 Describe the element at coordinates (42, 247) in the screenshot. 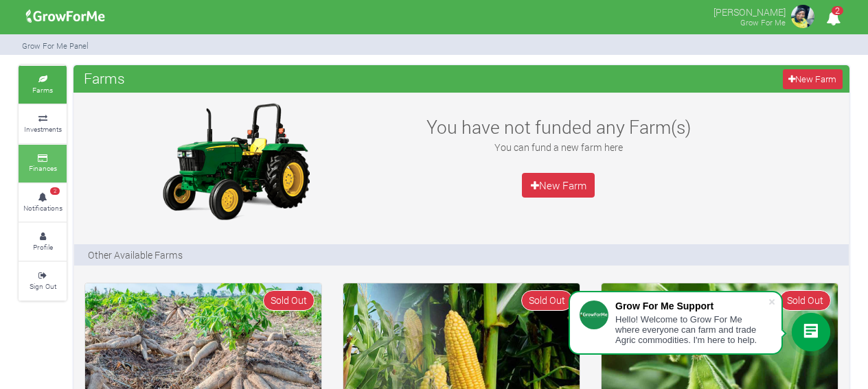

I see `small: Profile` at that location.